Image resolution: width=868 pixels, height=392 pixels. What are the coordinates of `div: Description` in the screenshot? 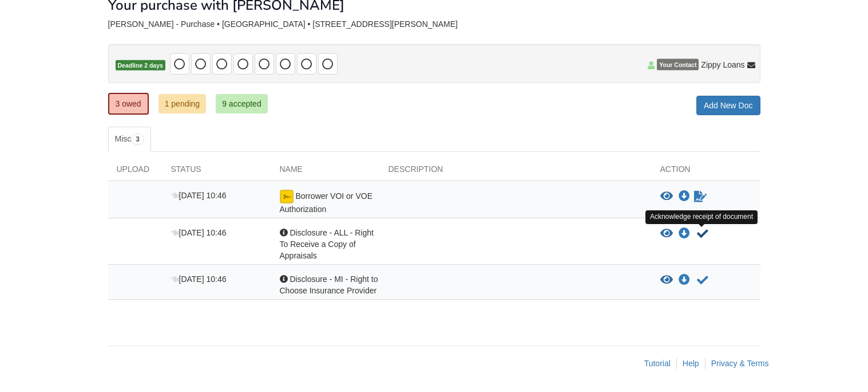 It's located at (516, 172).